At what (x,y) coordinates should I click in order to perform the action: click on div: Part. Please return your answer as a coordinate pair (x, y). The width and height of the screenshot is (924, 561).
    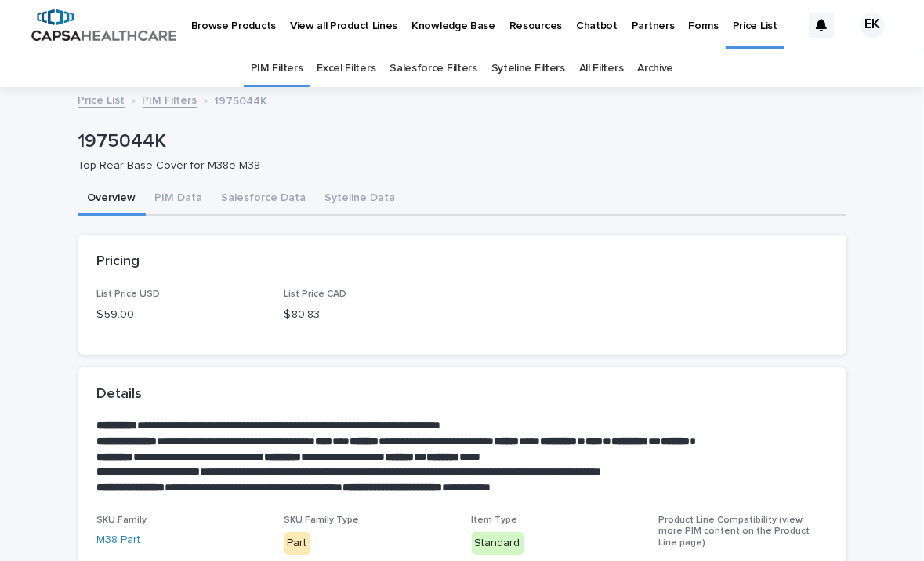
    Looking at the image, I should click on (297, 542).